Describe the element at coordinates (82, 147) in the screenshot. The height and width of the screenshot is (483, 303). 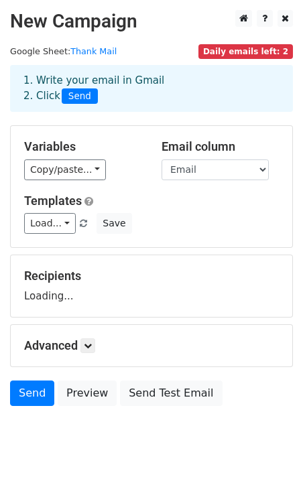
I see `h5: Variables` at that location.